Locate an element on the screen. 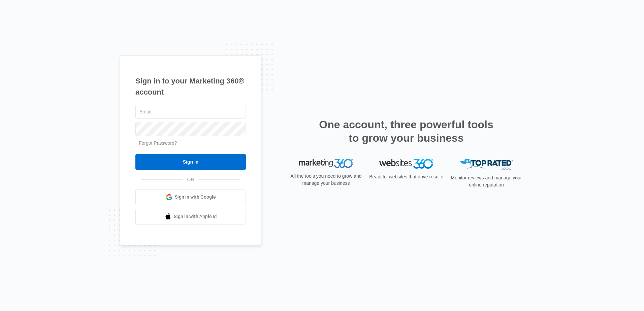 This screenshot has height=311, width=644. img: Top Rated Local is located at coordinates (486, 164).